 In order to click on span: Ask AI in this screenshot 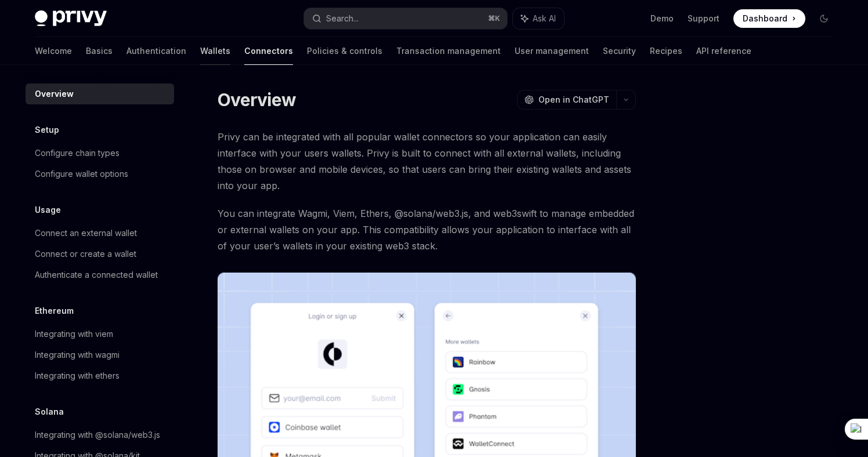, I will do `click(544, 19)`.